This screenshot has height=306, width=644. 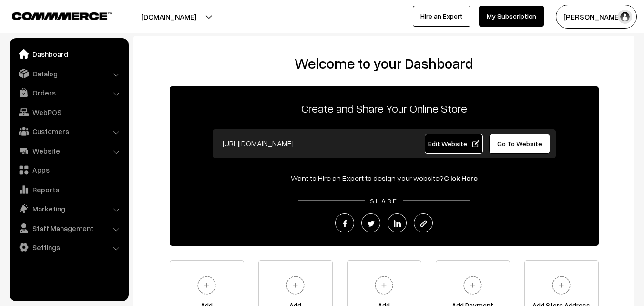 What do you see at coordinates (69, 131) in the screenshot?
I see `a: Customers` at bounding box center [69, 131].